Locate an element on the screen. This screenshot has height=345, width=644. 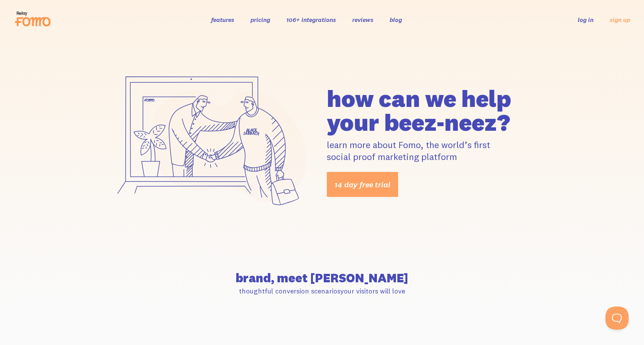
a: log in is located at coordinates (586, 20).